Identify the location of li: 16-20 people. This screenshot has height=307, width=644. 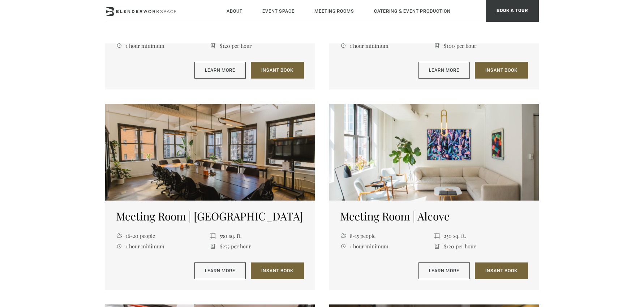
(163, 235).